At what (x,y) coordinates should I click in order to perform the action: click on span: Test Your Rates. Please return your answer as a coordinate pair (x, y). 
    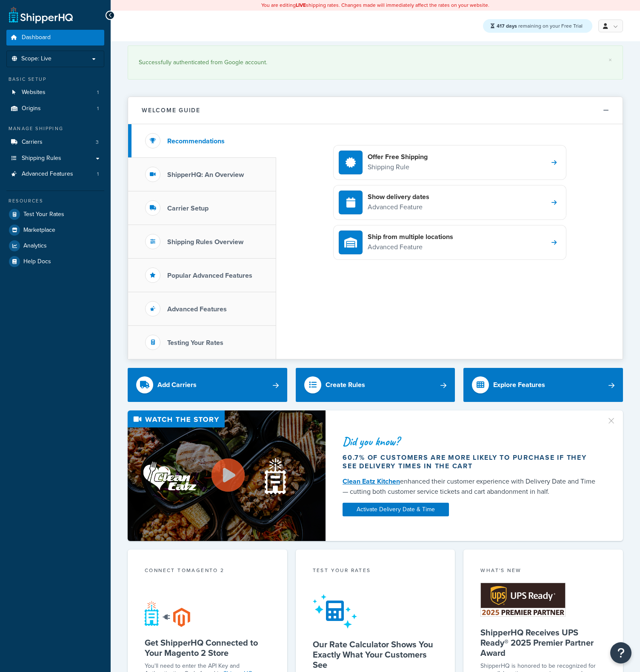
    Looking at the image, I should click on (44, 214).